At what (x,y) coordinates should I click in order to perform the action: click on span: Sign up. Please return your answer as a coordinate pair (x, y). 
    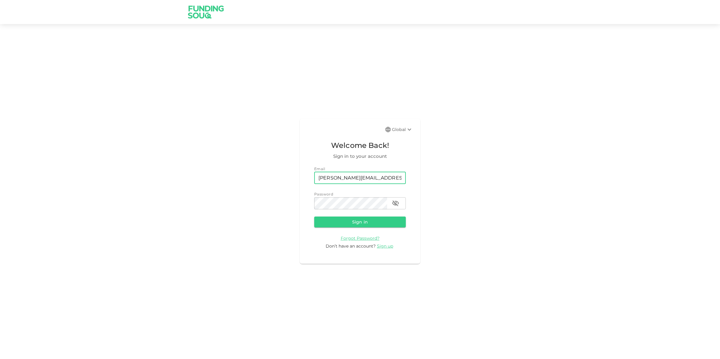
    Looking at the image, I should click on (385, 246).